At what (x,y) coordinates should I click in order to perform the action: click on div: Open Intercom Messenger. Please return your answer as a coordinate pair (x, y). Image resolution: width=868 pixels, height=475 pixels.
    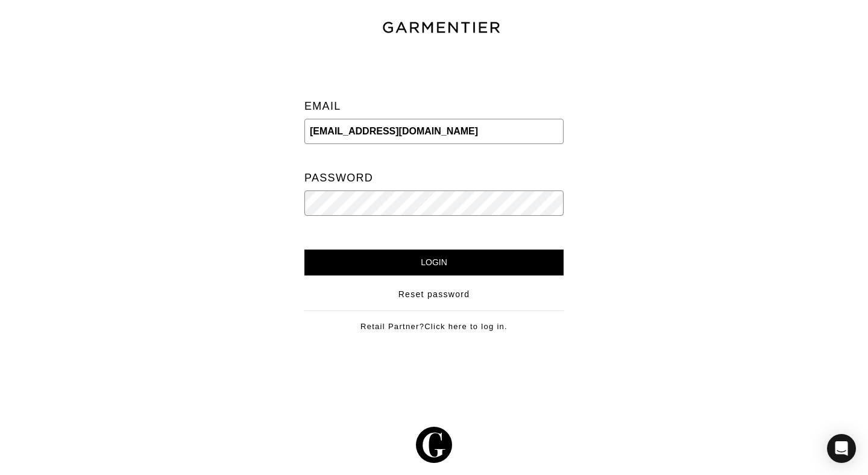
    Looking at the image, I should click on (841, 449).